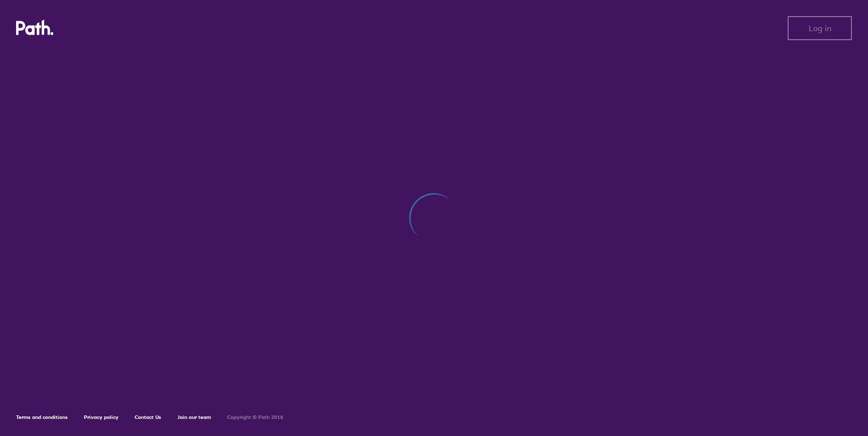 This screenshot has width=868, height=436. What do you see at coordinates (255, 418) in the screenshot?
I see `h6: Copyright © Path 2018` at bounding box center [255, 418].